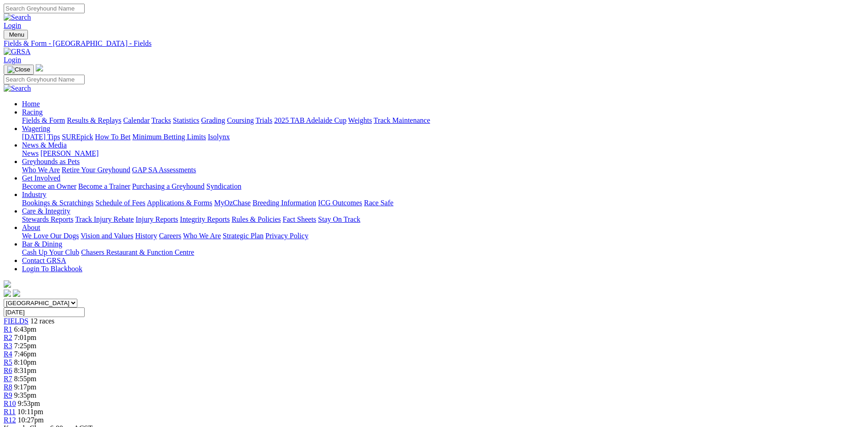 This screenshot has width=868, height=427. What do you see at coordinates (205, 219) in the screenshot?
I see `a: Integrity Reports` at bounding box center [205, 219].